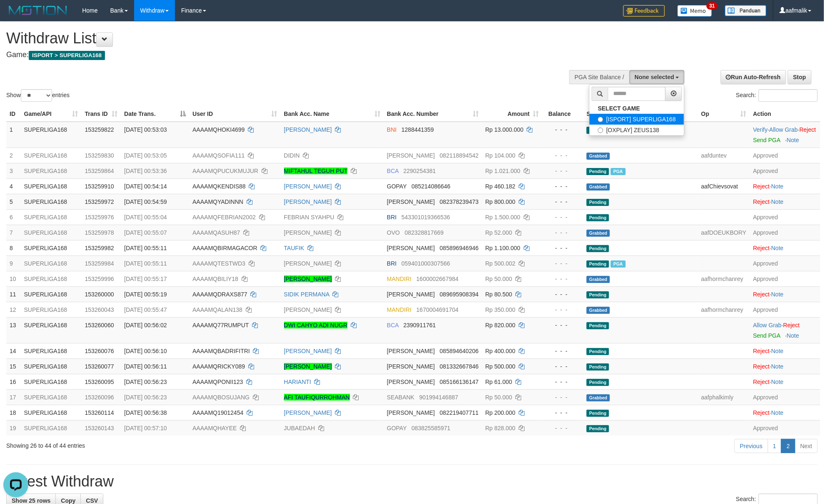  What do you see at coordinates (38, 10) in the screenshot?
I see `img: MOTION_logo.png` at bounding box center [38, 10].